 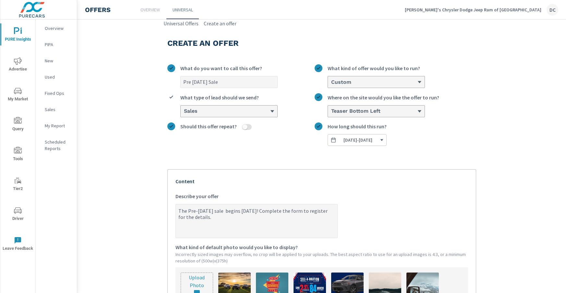 What do you see at coordinates (357, 126) in the screenshot?
I see `span: How long should this run?` at bounding box center [357, 126].